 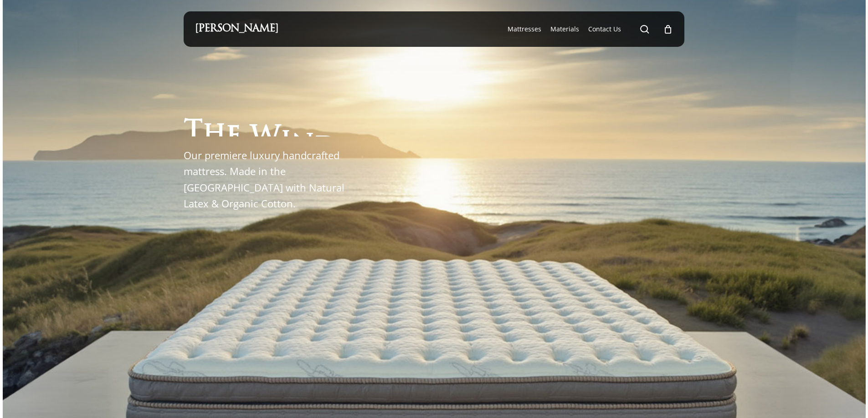 What do you see at coordinates (564, 29) in the screenshot?
I see `span: Materials` at bounding box center [564, 29].